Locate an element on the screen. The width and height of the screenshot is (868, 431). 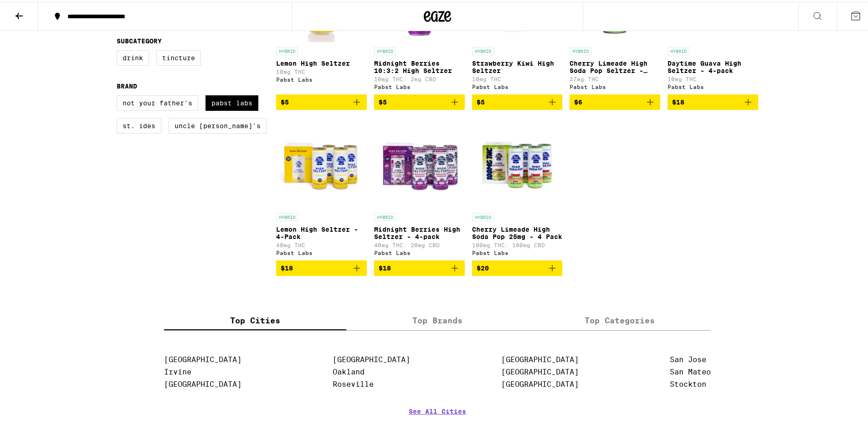
p: Strawberry Kiwi High Seltzer is located at coordinates (517, 65).